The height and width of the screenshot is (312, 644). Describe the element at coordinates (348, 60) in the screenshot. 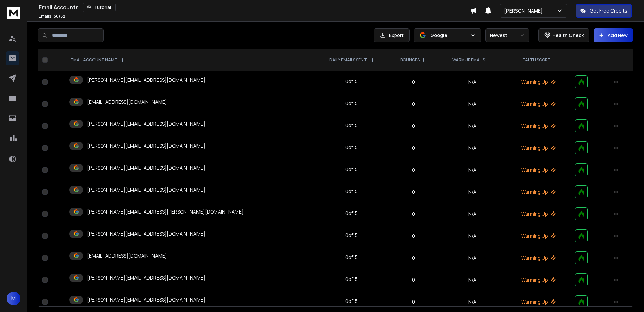

I see `p: DAILY EMAILS SENT` at that location.